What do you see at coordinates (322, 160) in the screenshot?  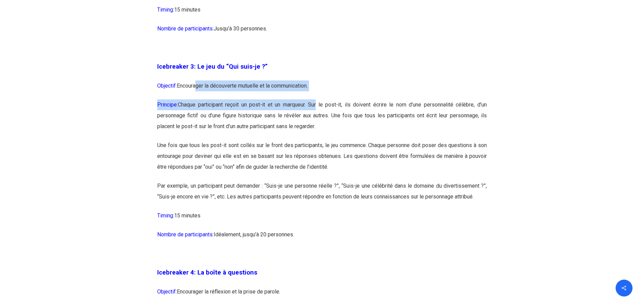 I see `p: Une fois que tous les post-it sont collés sur le front des participants, le jeu commence. Chaque ...` at bounding box center [322, 160].